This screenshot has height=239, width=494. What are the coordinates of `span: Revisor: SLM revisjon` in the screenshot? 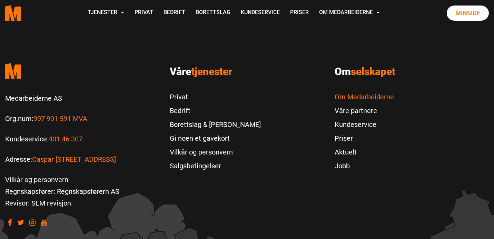 It's located at (38, 203).